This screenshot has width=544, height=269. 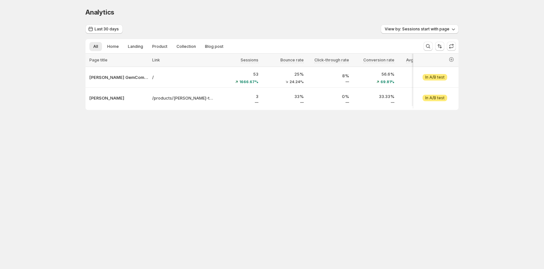 I want to click on span: View by: Sessions start with page, so click(x=417, y=29).